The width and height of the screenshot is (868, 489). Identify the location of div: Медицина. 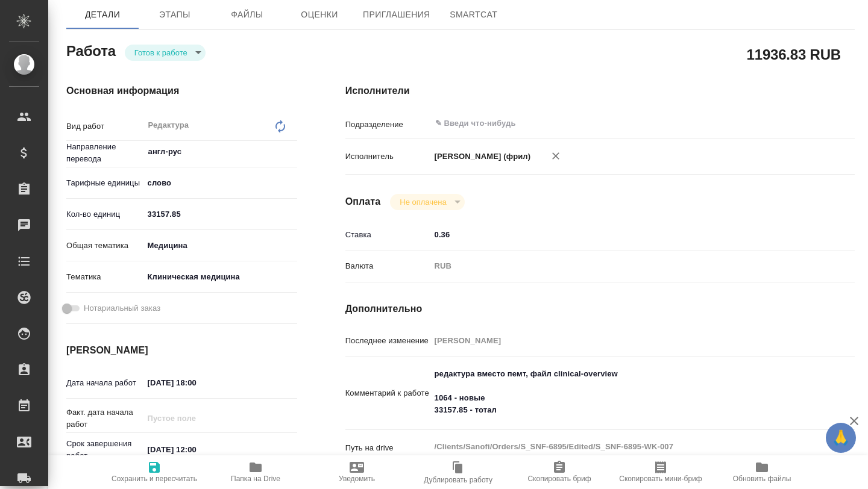
(220, 245).